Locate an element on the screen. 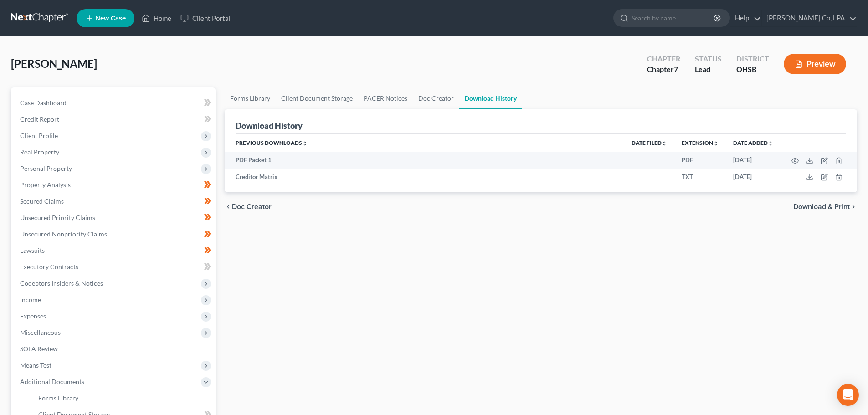 Image resolution: width=868 pixels, height=415 pixels. span: Codebtors Insiders & Notices is located at coordinates (62, 283).